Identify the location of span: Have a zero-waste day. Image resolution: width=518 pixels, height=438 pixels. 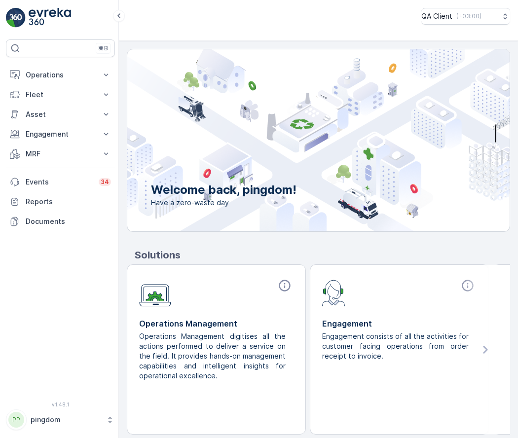
(224, 203).